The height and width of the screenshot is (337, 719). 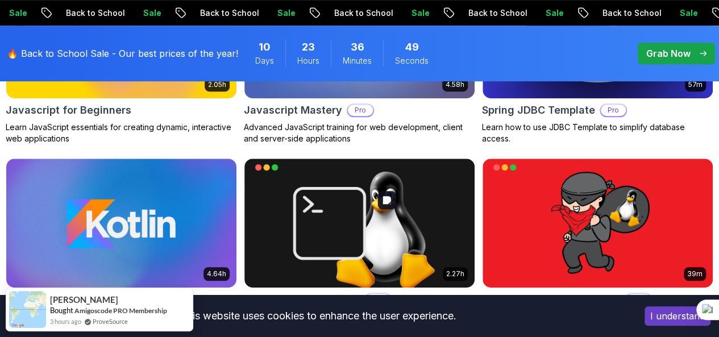 I want to click on p: 🔥 Back to School Sale - Our best prices of the year!, so click(x=122, y=53).